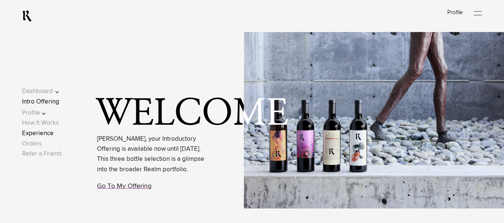  I want to click on button: Profile, so click(45, 113).